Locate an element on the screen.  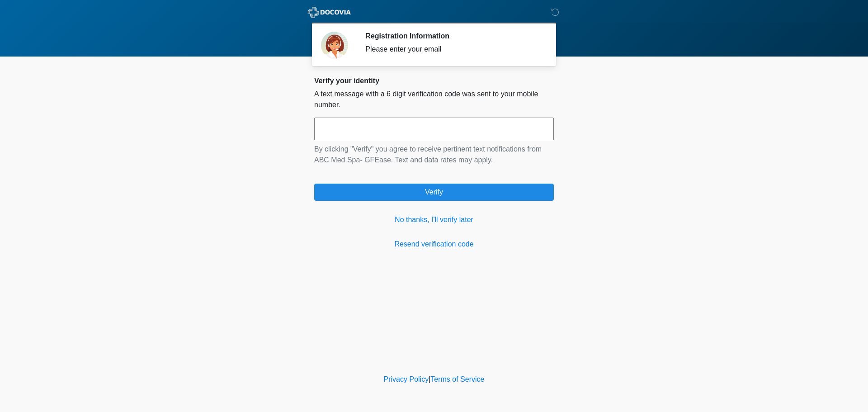
p: By clicking "Verify" you agree to receive pertinent text notifications from ABC Med Spa- GFEase. ... is located at coordinates (434, 155).